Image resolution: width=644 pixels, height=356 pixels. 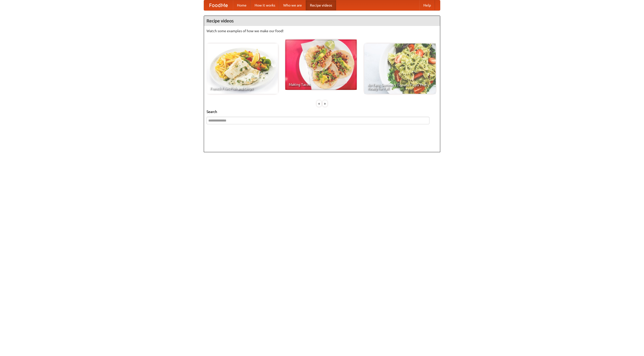 What do you see at coordinates (293, 5) in the screenshot?
I see `a: Who we are` at bounding box center [293, 5].